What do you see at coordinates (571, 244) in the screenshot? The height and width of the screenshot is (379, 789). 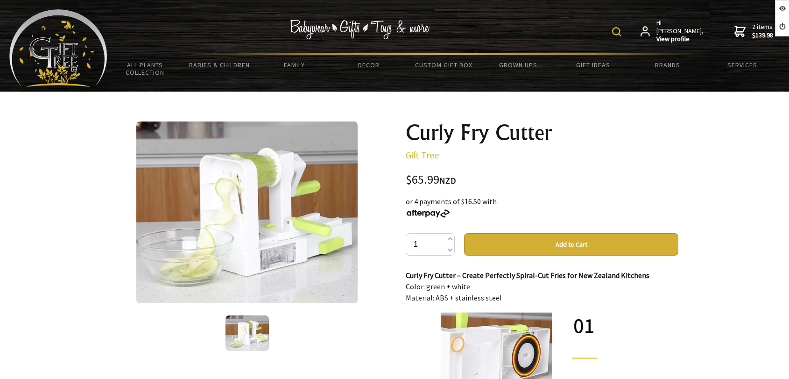 I see `button: Add to Cart` at bounding box center [571, 244].